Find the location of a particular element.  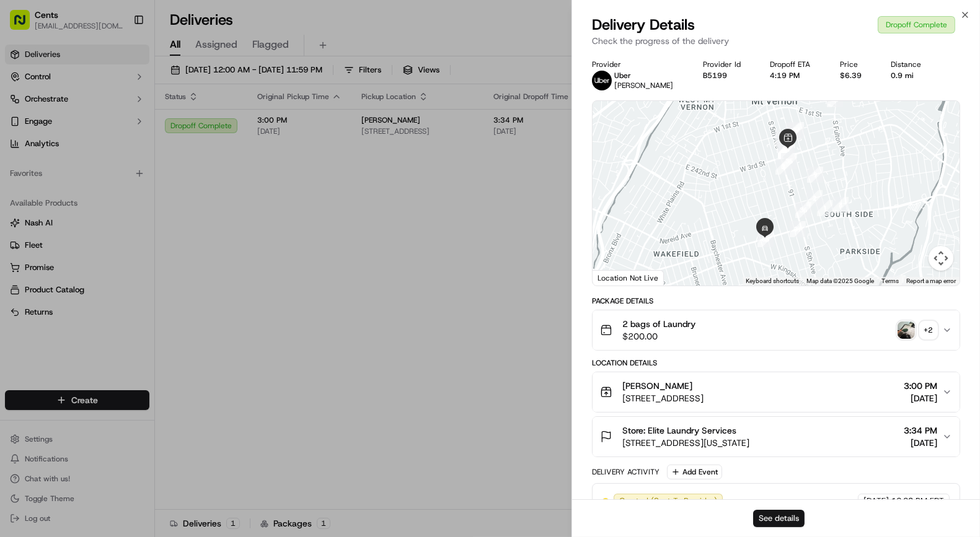

img: Masood Aslam is located at coordinates (22, 223).